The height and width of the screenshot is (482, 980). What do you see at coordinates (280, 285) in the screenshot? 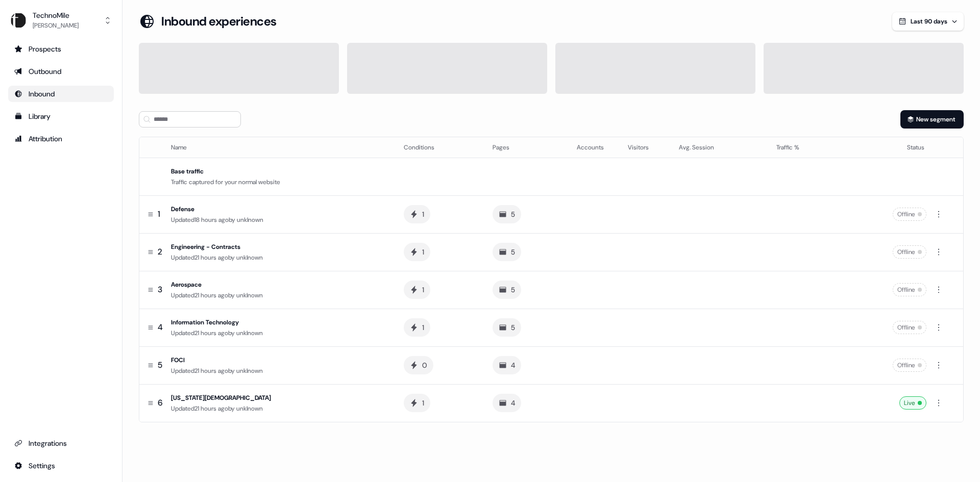
I see `div: Aerospace` at bounding box center [280, 285].